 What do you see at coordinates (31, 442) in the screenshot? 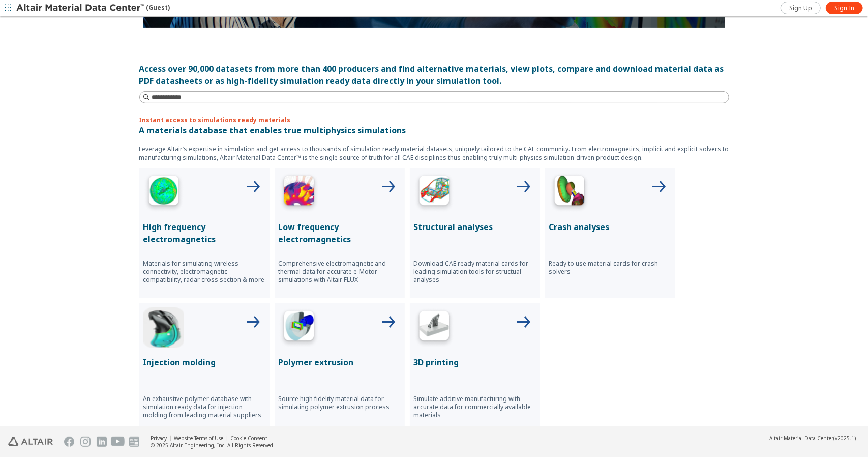
I see `img: Altair Engineering` at bounding box center [31, 442].